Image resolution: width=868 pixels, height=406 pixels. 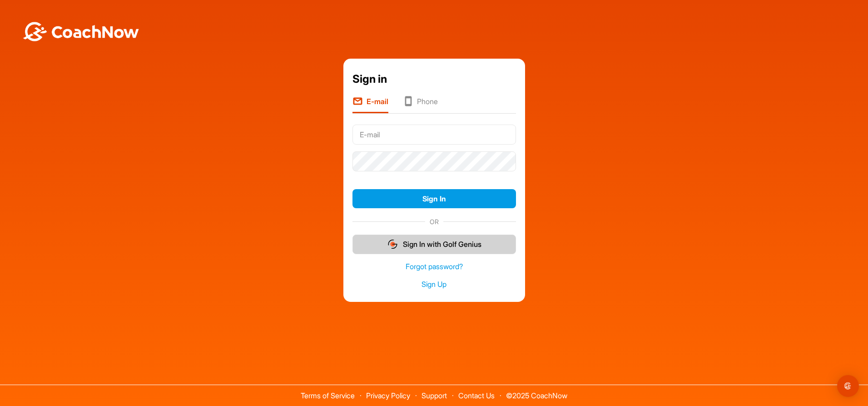 I want to click on span: OR, so click(x=434, y=222).